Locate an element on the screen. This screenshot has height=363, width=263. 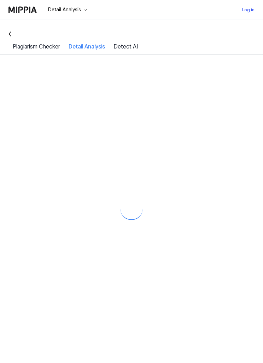
a: Detect AI is located at coordinates (126, 48).